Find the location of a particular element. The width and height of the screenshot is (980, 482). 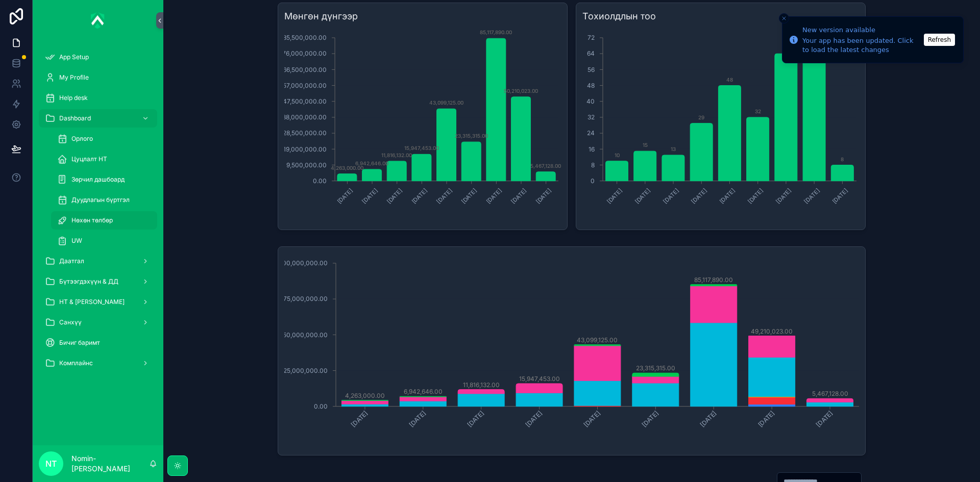

a: My Profile is located at coordinates (98, 78).